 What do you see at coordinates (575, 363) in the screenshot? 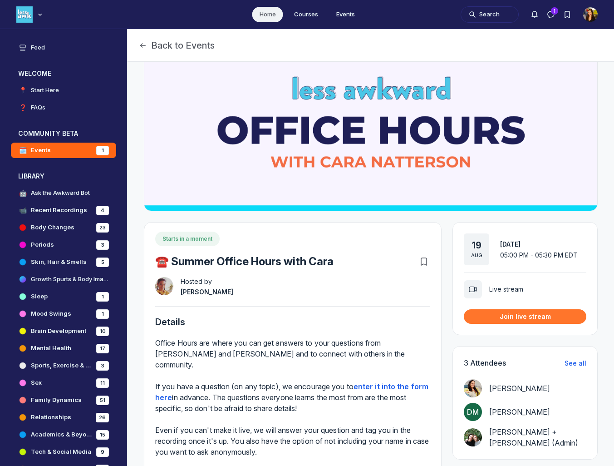
I see `span: See all` at bounding box center [575, 363].